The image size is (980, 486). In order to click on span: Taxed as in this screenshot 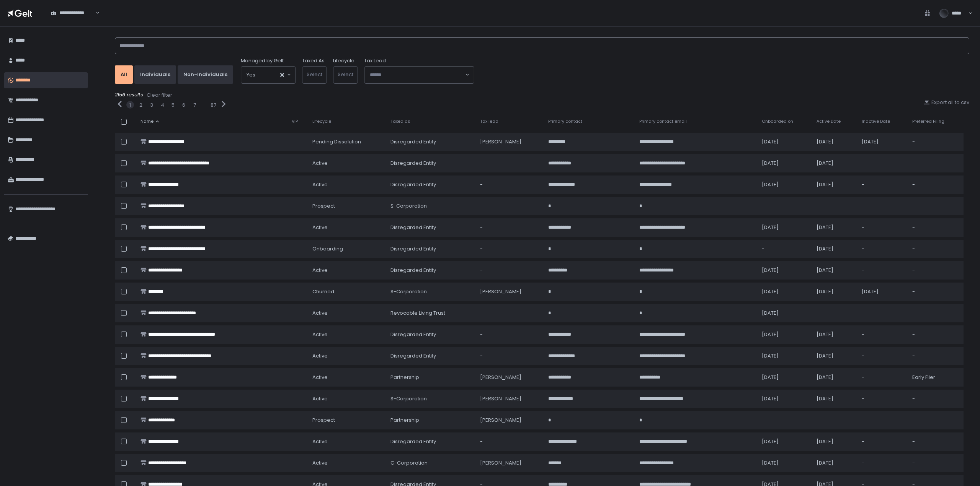, I will do `click(401, 121)`.